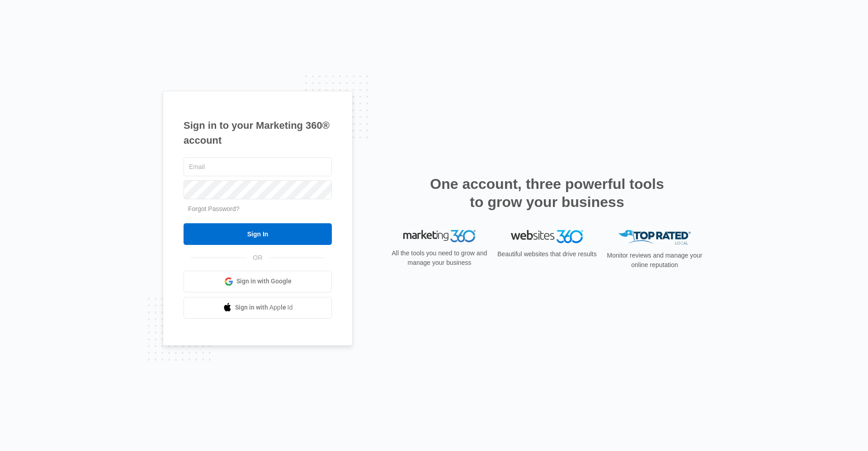 This screenshot has width=868, height=451. What do you see at coordinates (264, 281) in the screenshot?
I see `span: Sign in with Google` at bounding box center [264, 281].